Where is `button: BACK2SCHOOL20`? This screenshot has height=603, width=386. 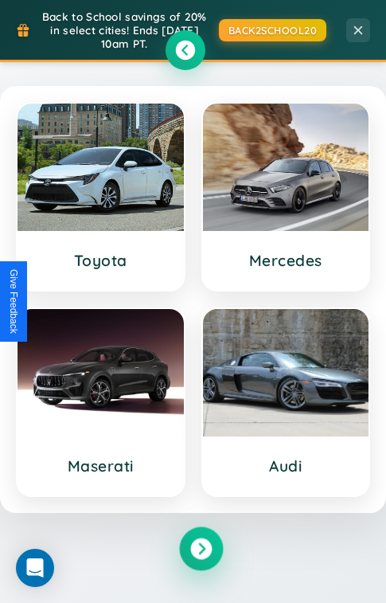 button: BACK2SCHOOL20 is located at coordinates (273, 30).